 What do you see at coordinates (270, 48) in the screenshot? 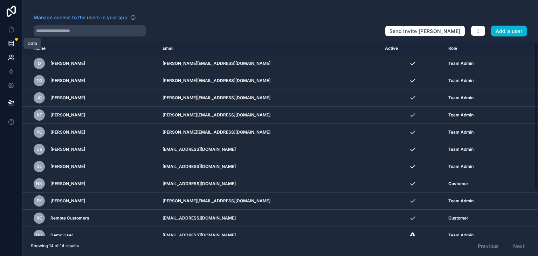
I see `th: Email` at bounding box center [270, 48].